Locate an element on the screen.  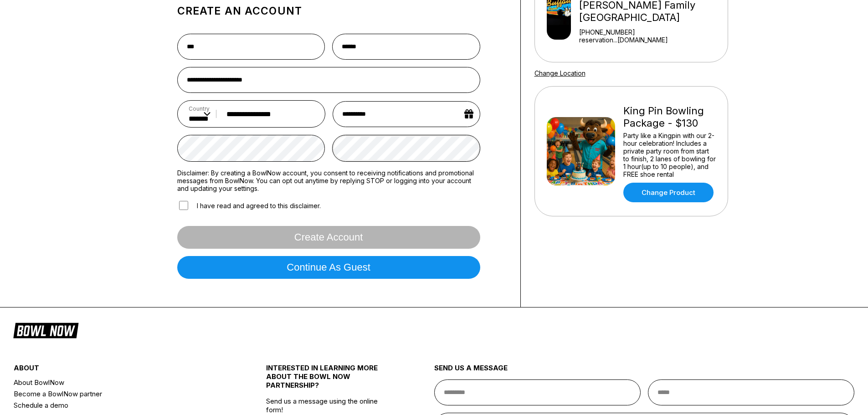
a: Change Location is located at coordinates (560, 73).